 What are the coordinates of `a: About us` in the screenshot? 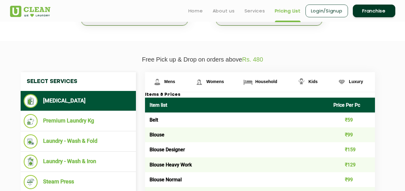 It's located at (223, 11).